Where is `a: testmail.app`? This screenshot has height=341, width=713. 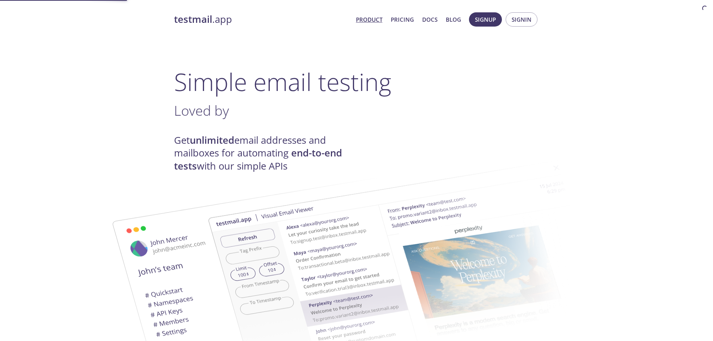
a: testmail.app is located at coordinates (262, 19).